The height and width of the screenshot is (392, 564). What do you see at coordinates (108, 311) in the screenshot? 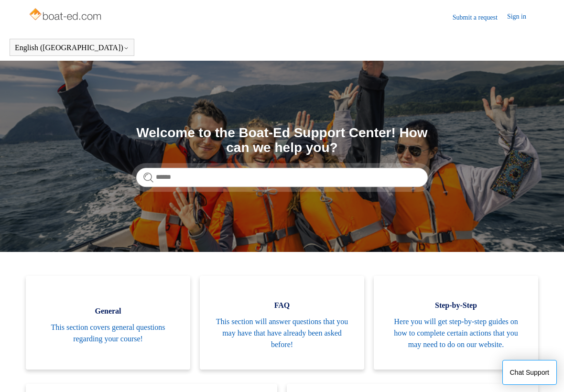
I see `span: General` at bounding box center [108, 311].